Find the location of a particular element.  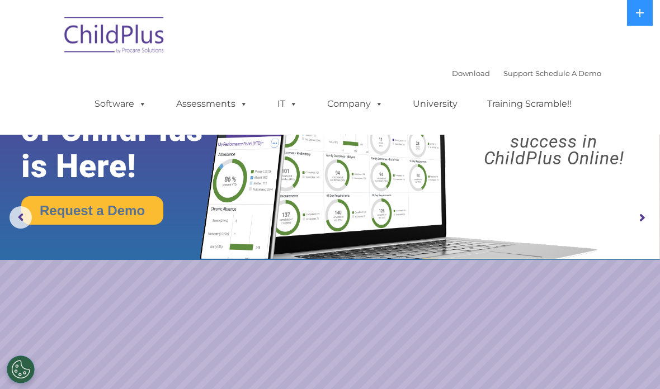

a: University is located at coordinates (435, 104).